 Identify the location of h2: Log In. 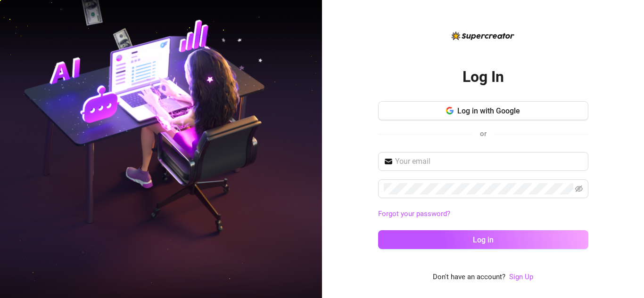
(483, 77).